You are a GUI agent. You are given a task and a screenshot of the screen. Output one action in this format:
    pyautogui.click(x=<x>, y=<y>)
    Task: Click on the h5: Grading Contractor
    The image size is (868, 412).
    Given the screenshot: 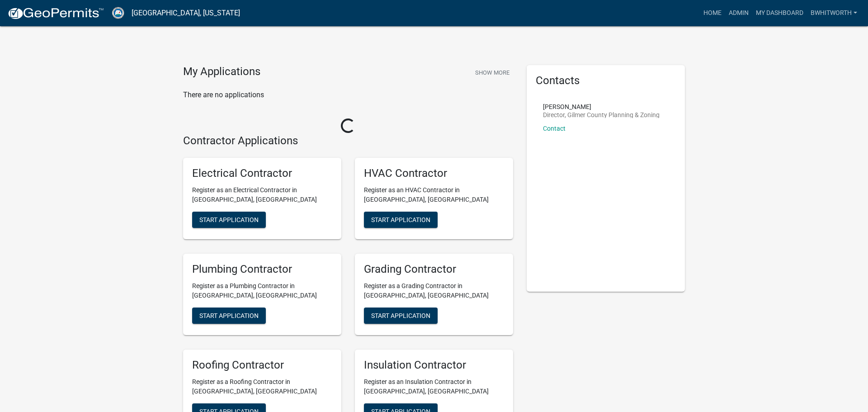 What is the action you would take?
    pyautogui.click(x=434, y=269)
    